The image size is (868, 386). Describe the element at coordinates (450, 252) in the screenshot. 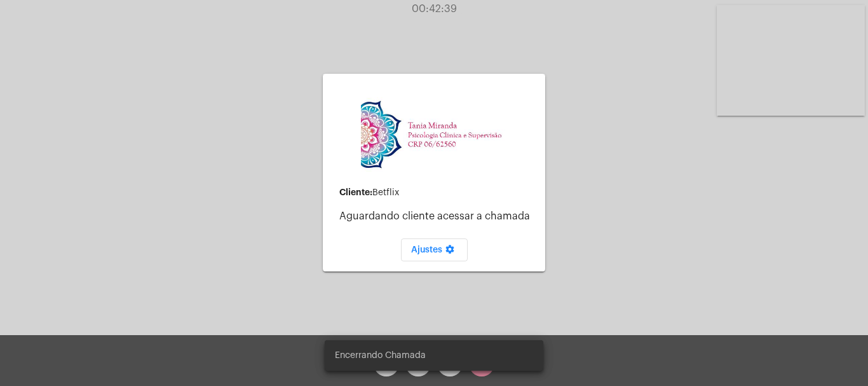

I see `mat-icon: settings` at that location.